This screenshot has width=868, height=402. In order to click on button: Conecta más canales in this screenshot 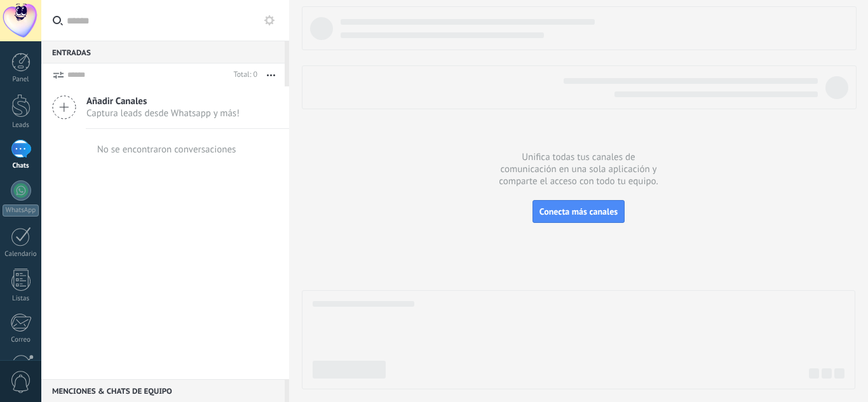, I will do `click(578, 211)`.